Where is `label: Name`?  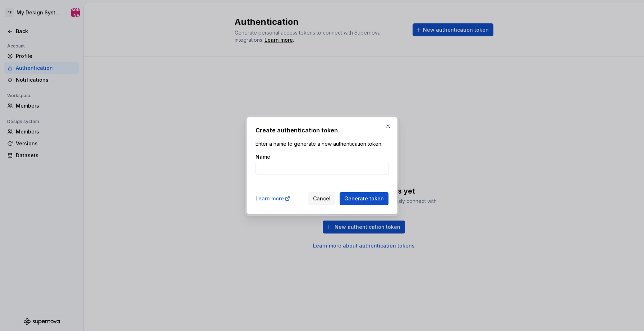
label: Name is located at coordinates (263, 156).